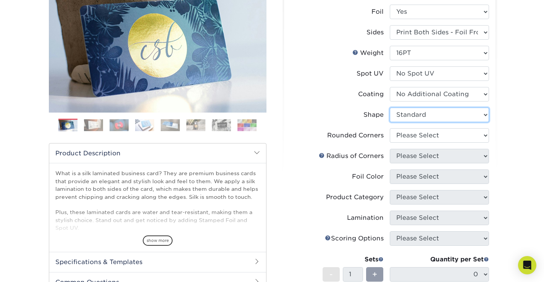 The width and height of the screenshot is (544, 282). I want to click on img: Business Cards 01, so click(68, 126).